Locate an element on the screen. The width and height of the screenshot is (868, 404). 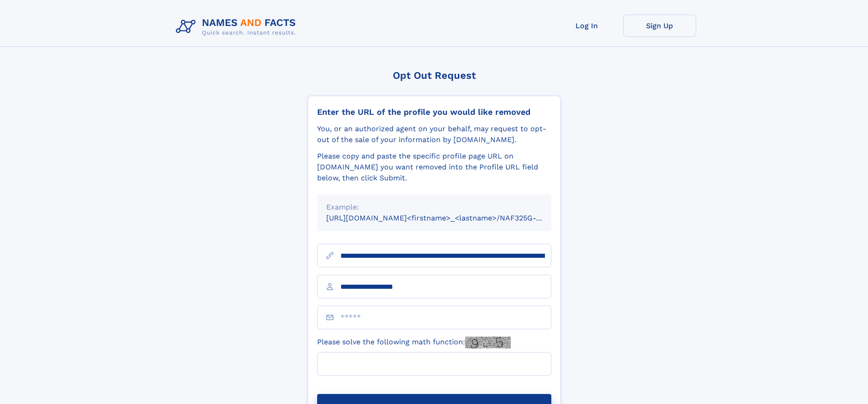
label: Please solve the following math function: is located at coordinates (414, 343).